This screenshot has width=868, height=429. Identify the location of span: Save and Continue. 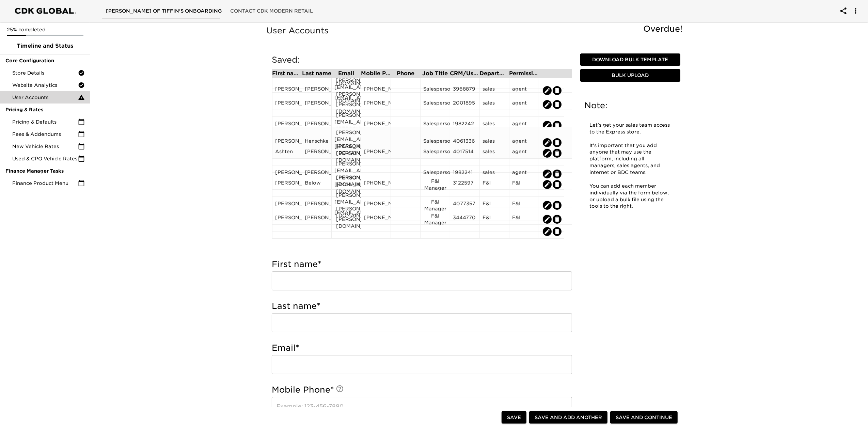
(644, 418).